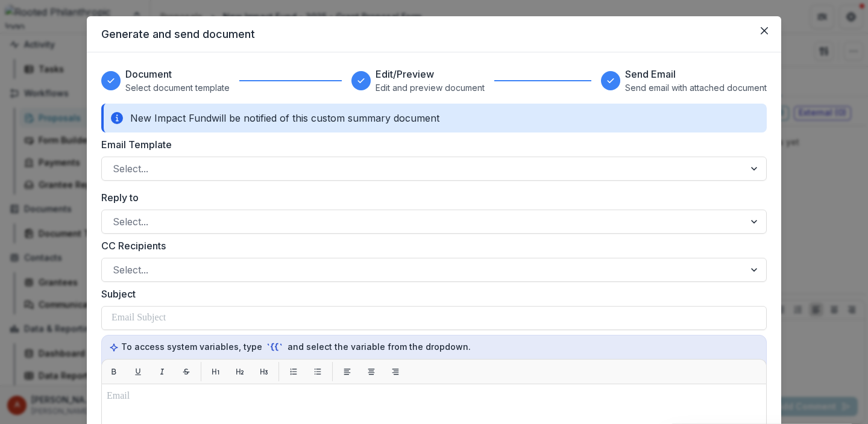 This screenshot has width=868, height=424. I want to click on label: Subject, so click(430, 294).